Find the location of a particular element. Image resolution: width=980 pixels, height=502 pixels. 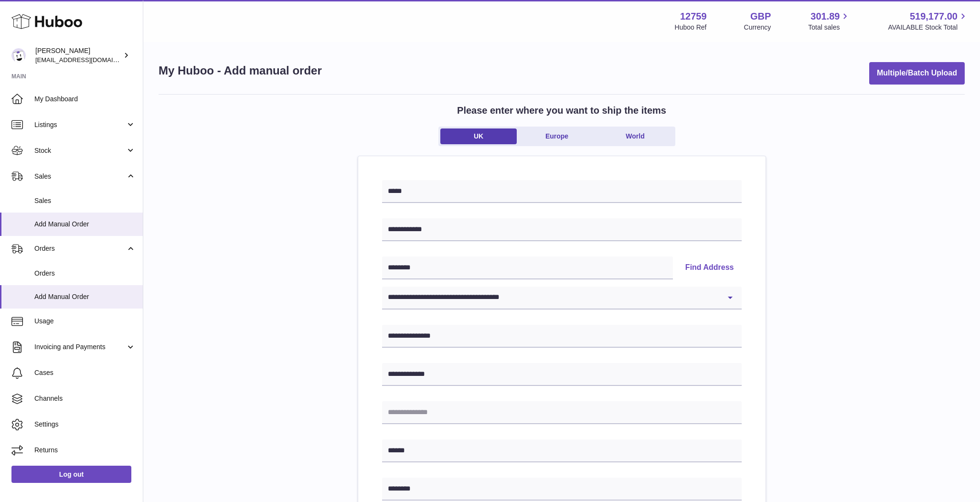

span: AVAILABLE Stock Total is located at coordinates (928, 28).